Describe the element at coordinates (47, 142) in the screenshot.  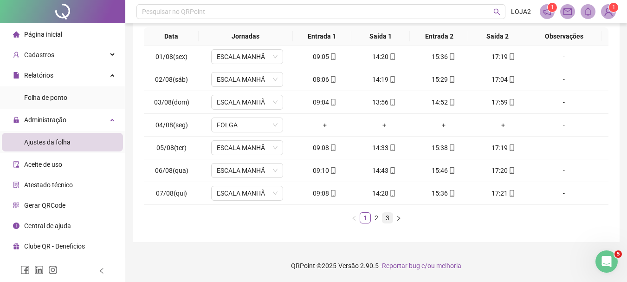
I see `span: Ajustes da folha` at that location.